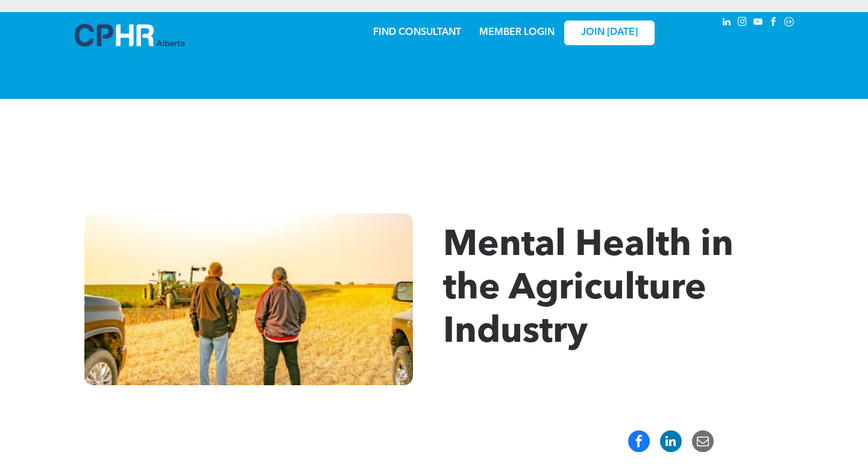 The height and width of the screenshot is (469, 868). I want to click on img: A blue and white logo for cp alberta, so click(129, 35).